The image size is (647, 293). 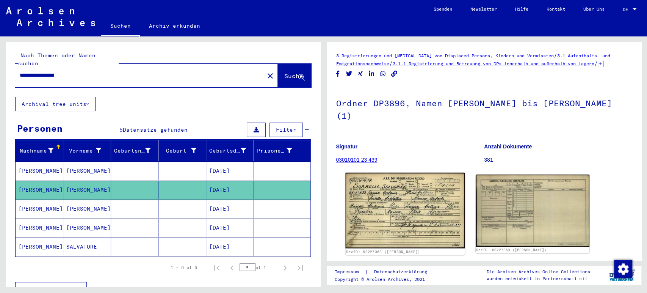 What do you see at coordinates (623, 268) in the screenshot?
I see `div: Zustimmung ändern` at bounding box center [623, 268].